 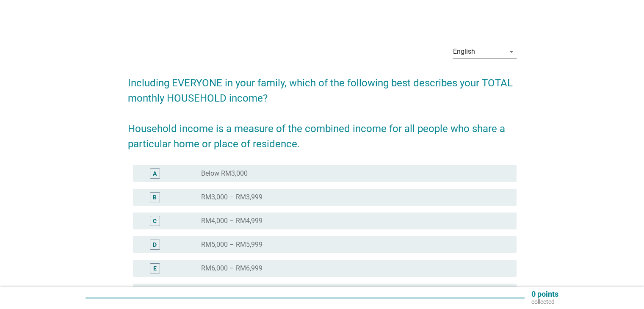 What do you see at coordinates (232, 245) in the screenshot?
I see `label: RM5,000 – RM5,999` at bounding box center [232, 245].